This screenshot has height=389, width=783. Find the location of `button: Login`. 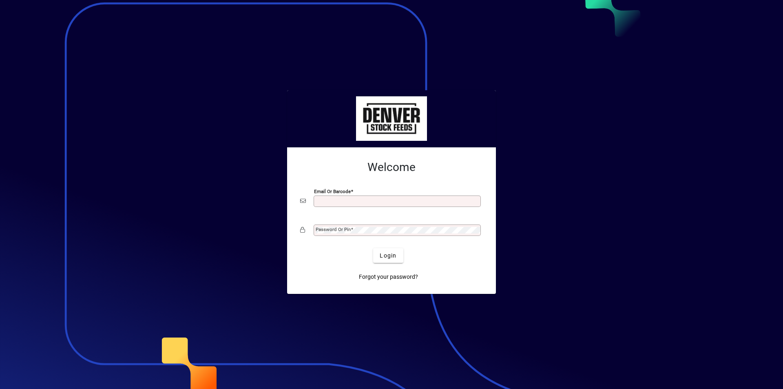

button: Login is located at coordinates (388, 255).